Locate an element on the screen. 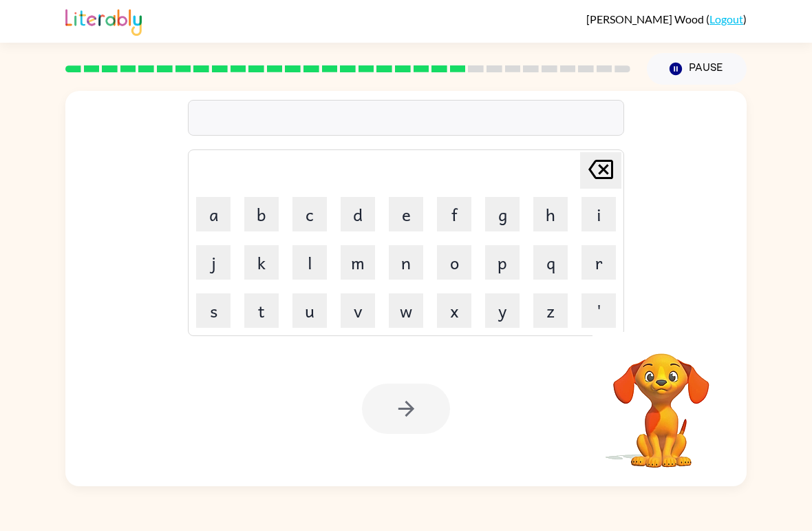  button: q is located at coordinates (551, 262).